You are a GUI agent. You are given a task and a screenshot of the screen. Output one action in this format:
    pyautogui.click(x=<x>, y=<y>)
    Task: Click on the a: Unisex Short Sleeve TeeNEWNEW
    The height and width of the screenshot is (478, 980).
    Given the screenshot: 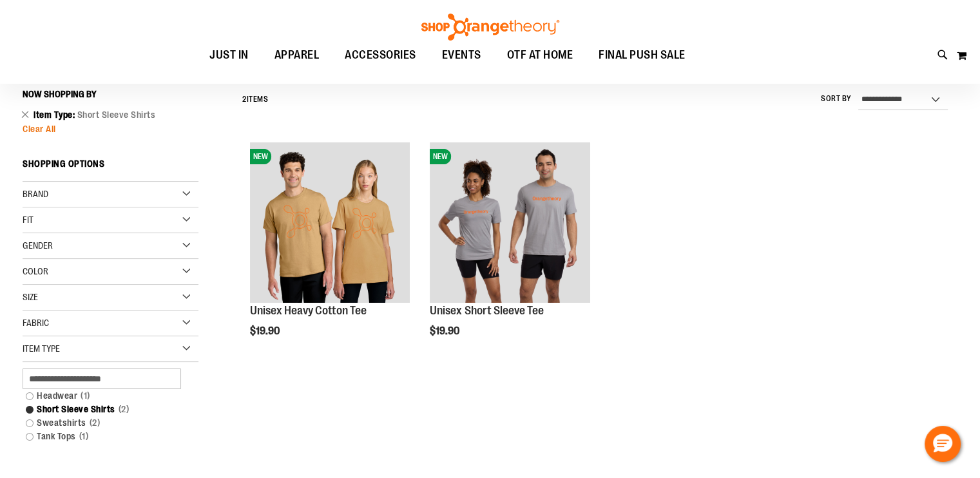 What is the action you would take?
    pyautogui.click(x=510, y=223)
    